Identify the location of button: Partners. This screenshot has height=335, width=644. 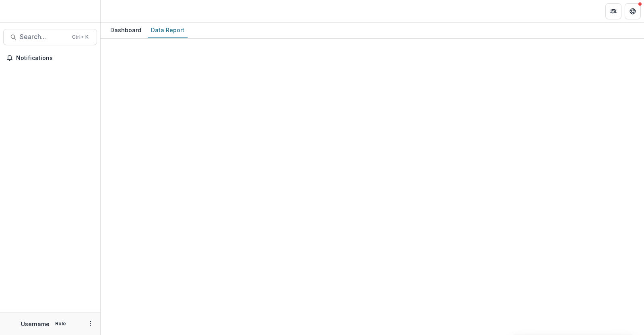
(614, 12).